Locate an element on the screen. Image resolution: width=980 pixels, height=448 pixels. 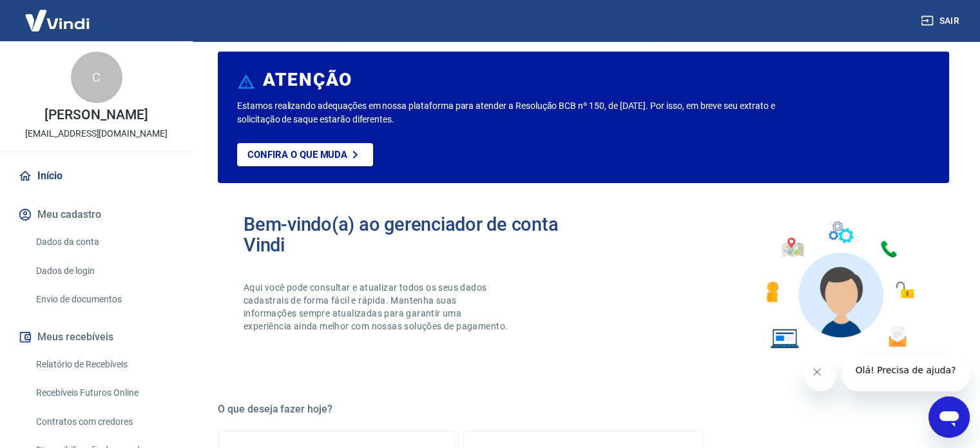
a: Envio de documentos is located at coordinates (104, 299).